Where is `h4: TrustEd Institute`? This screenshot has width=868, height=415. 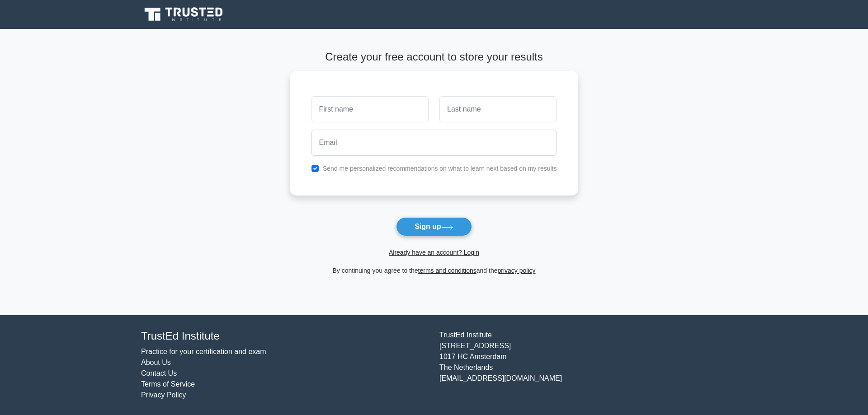
h4: TrustEd Institute is located at coordinates (285, 336).